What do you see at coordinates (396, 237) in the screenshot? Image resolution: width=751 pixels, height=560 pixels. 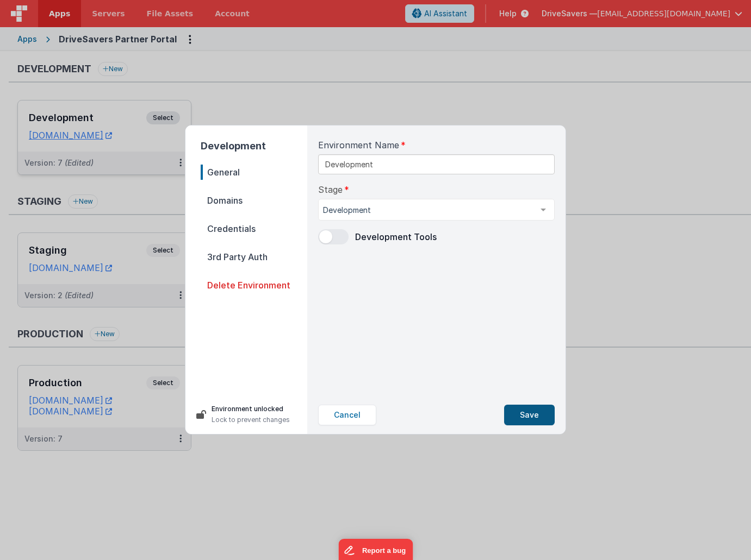 I see `span: Development Tools` at bounding box center [396, 237].